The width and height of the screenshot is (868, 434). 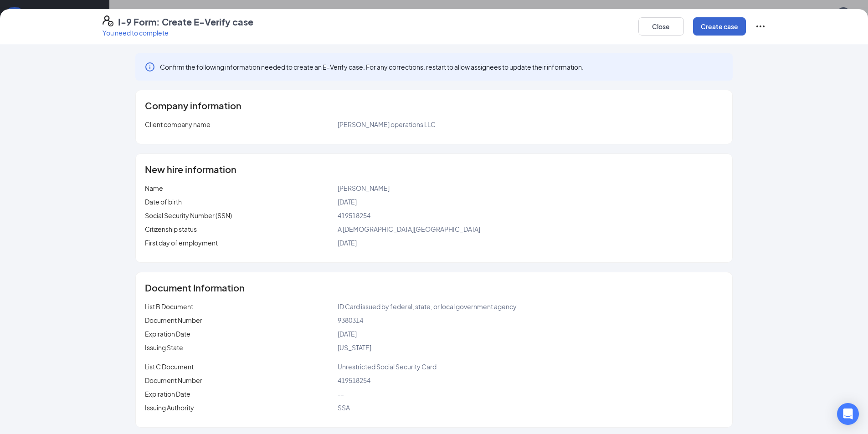 I want to click on div: Open Intercom Messenger, so click(x=848, y=414).